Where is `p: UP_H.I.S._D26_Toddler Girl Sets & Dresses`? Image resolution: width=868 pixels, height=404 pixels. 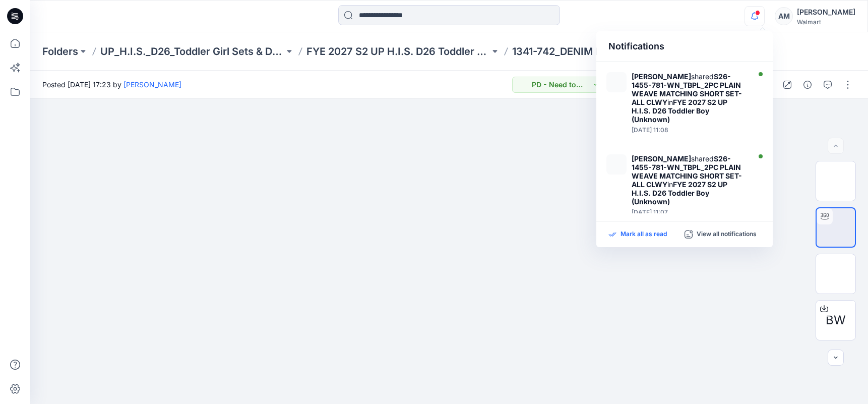
p: UP_H.I.S._D26_Toddler Girl Sets & Dresses is located at coordinates (192, 51).